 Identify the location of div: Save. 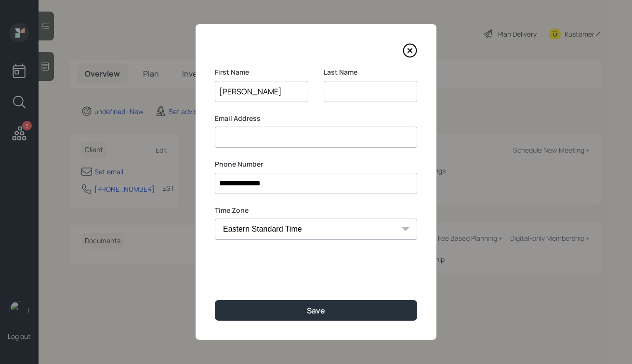
(316, 310).